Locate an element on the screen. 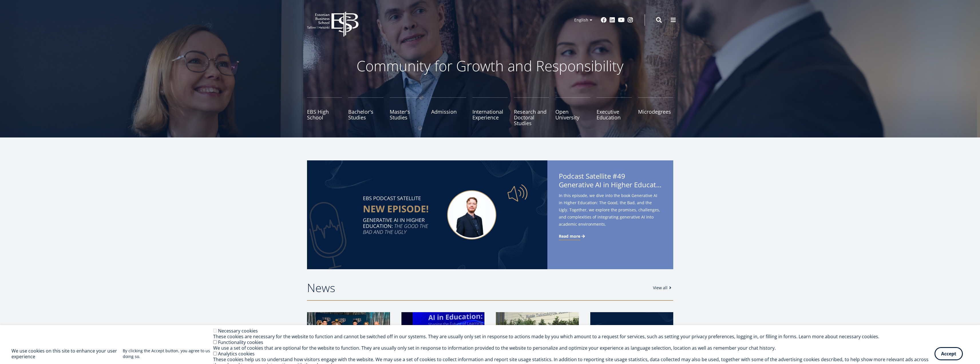 This screenshot has height=364, width=980. p: Community for Growth and Responsibility is located at coordinates (490, 66).